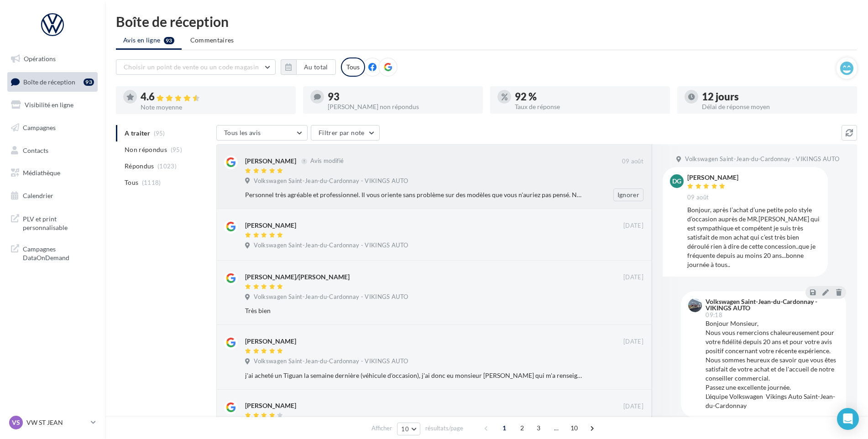  What do you see at coordinates (444, 428) in the screenshot?
I see `span: résultats/page` at bounding box center [444, 428].